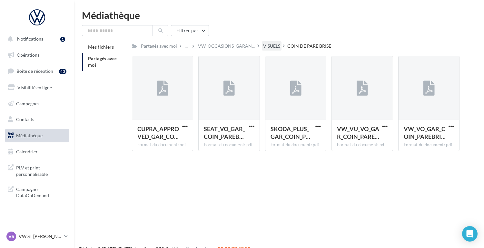  Describe the element at coordinates (11, 237) in the screenshot. I see `span: VS` at that location.